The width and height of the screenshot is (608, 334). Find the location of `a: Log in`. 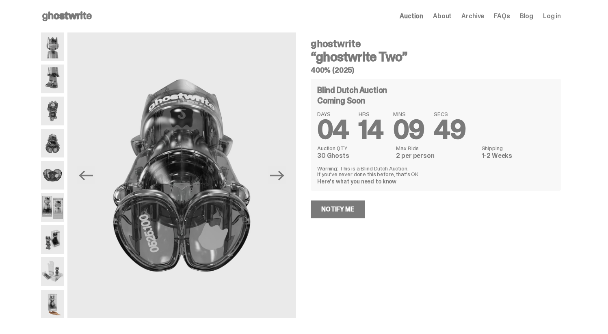

a: Log in is located at coordinates (552, 16).